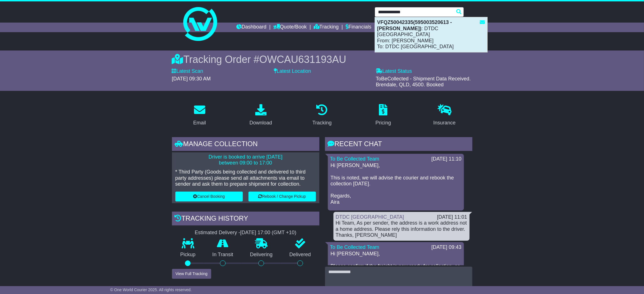 This screenshot has width=644, height=294. I want to click on label: Latest Scan, so click(187, 72).